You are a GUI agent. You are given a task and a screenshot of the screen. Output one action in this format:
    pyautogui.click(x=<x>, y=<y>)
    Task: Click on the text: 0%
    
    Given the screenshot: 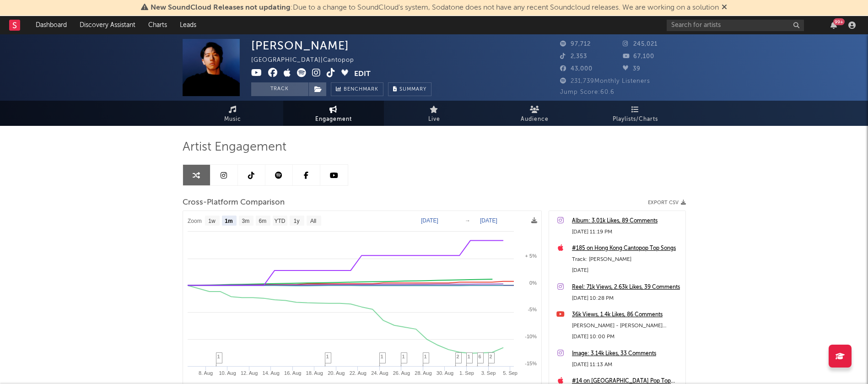 What is the action you would take?
    pyautogui.click(x=533, y=283)
    